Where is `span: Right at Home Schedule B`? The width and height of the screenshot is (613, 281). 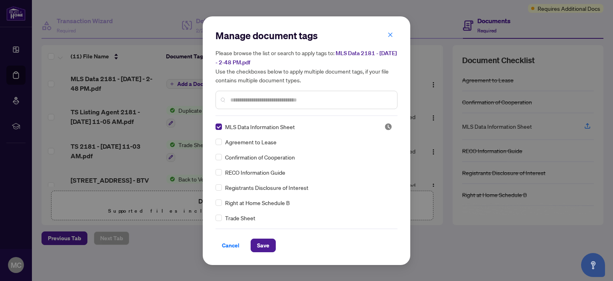
span: Right at Home Schedule B is located at coordinates (258, 202).